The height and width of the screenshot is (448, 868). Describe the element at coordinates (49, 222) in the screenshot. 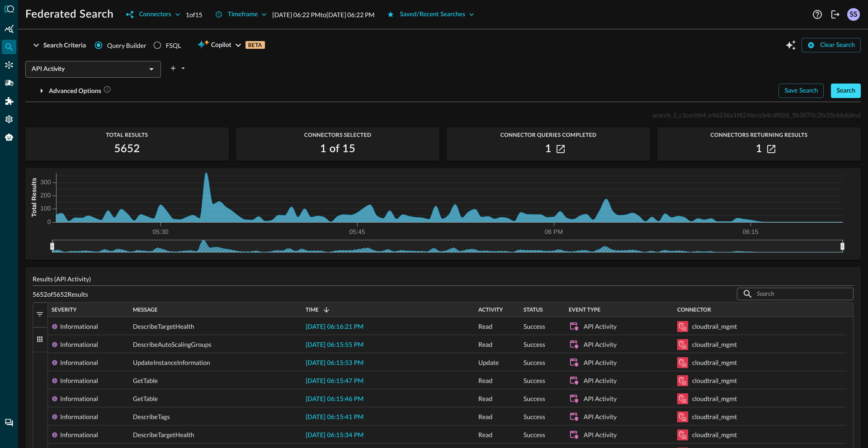

I see `tspan: 0` at that location.